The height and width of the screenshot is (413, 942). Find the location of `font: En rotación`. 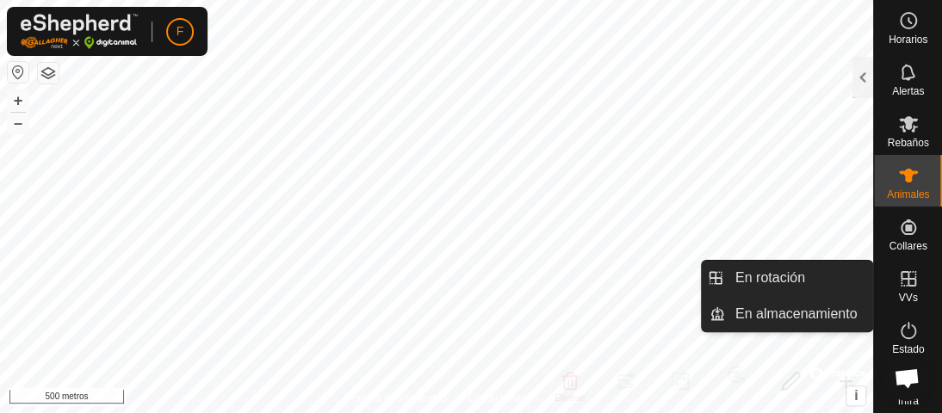

font: En rotación is located at coordinates (770, 277).